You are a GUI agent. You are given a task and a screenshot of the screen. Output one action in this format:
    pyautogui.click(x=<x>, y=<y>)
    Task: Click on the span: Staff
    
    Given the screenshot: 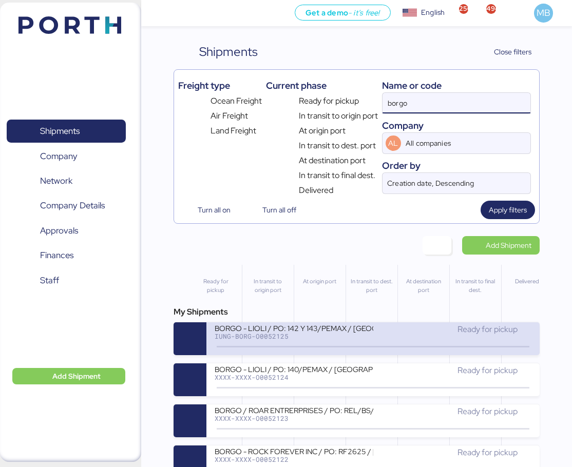 What is the action you would take?
    pyautogui.click(x=49, y=280)
    